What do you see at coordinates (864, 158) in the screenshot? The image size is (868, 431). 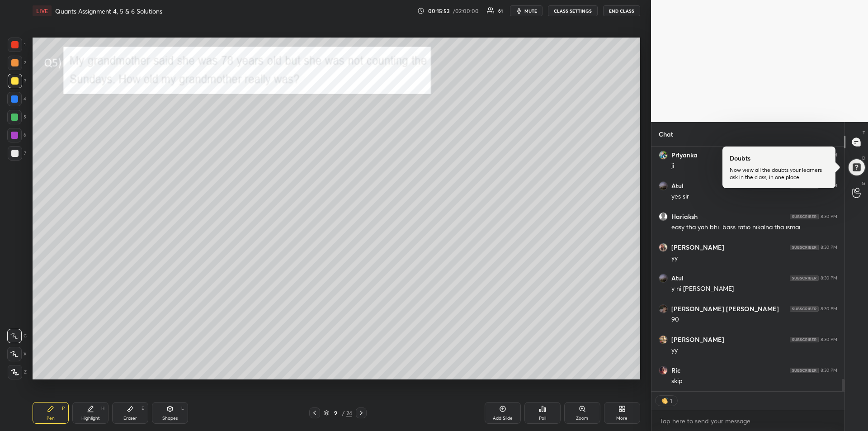 I see `p: D` at bounding box center [864, 158].